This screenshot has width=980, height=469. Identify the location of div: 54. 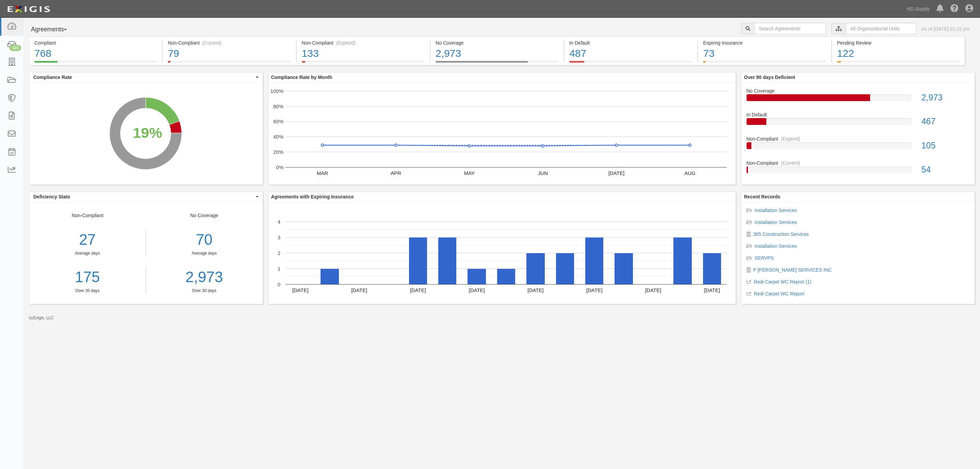
(945, 170).